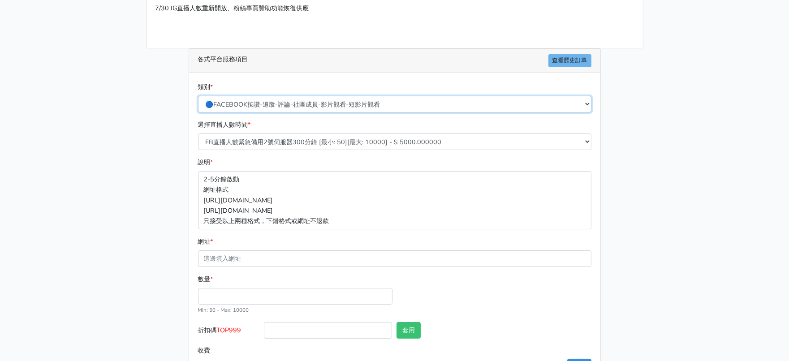 The height and width of the screenshot is (361, 789). I want to click on label: 折扣碼, so click(229, 332).